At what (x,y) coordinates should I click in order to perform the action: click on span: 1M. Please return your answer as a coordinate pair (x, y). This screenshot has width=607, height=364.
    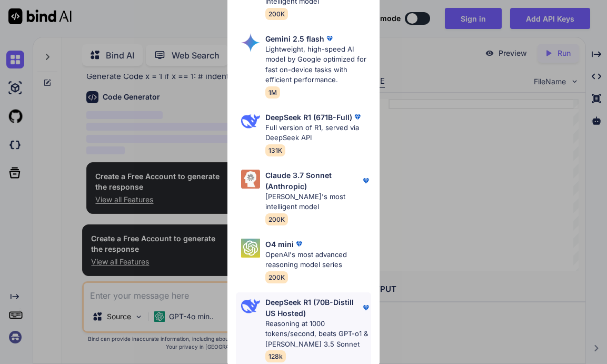
    Looking at the image, I should click on (273, 92).